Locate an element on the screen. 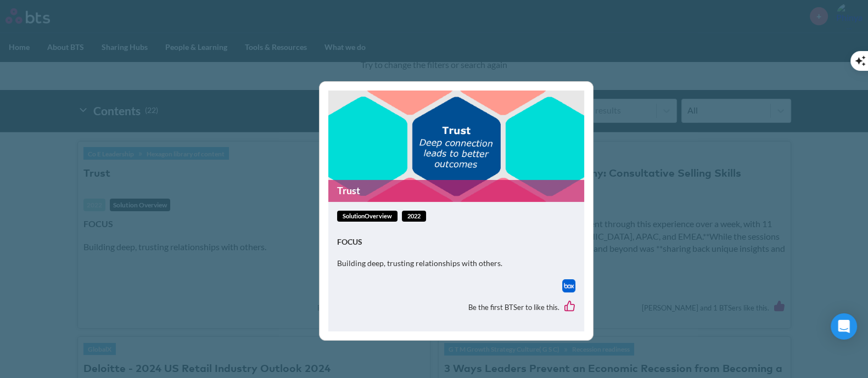 This screenshot has height=378, width=868. span: 2022 is located at coordinates (414, 216).